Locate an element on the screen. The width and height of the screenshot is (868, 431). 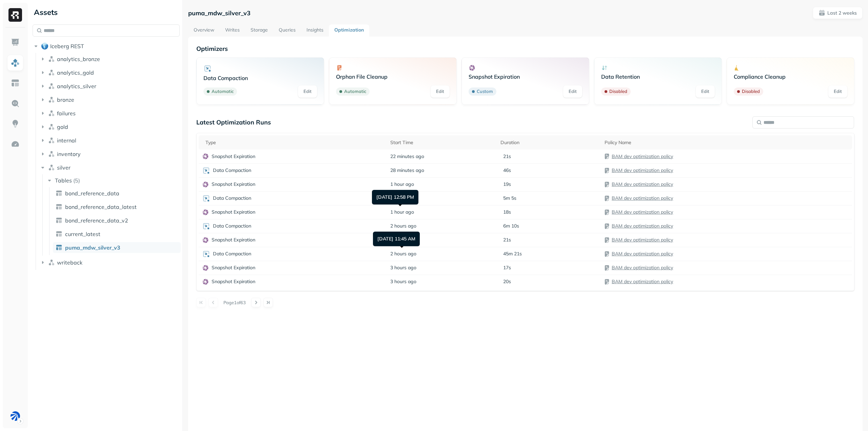
p: Custom is located at coordinates (485, 91).